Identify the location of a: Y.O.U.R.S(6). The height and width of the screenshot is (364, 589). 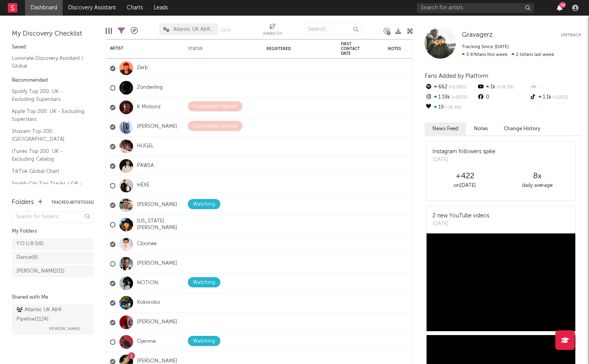
(53, 244).